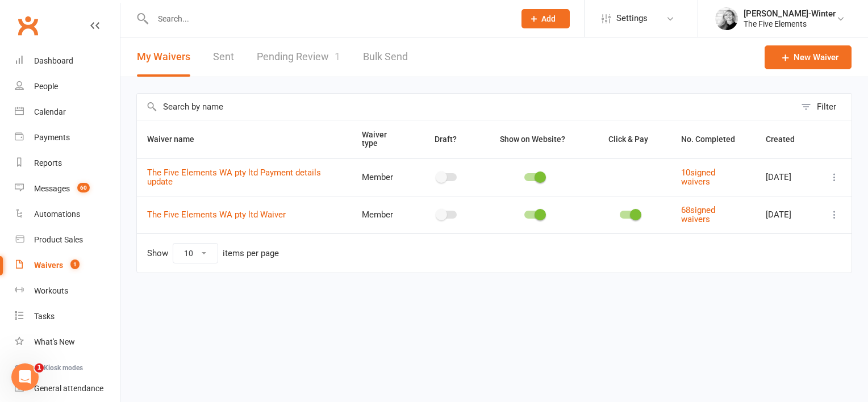  What do you see at coordinates (713, 139) in the screenshot?
I see `th: No. Completed` at bounding box center [713, 139].